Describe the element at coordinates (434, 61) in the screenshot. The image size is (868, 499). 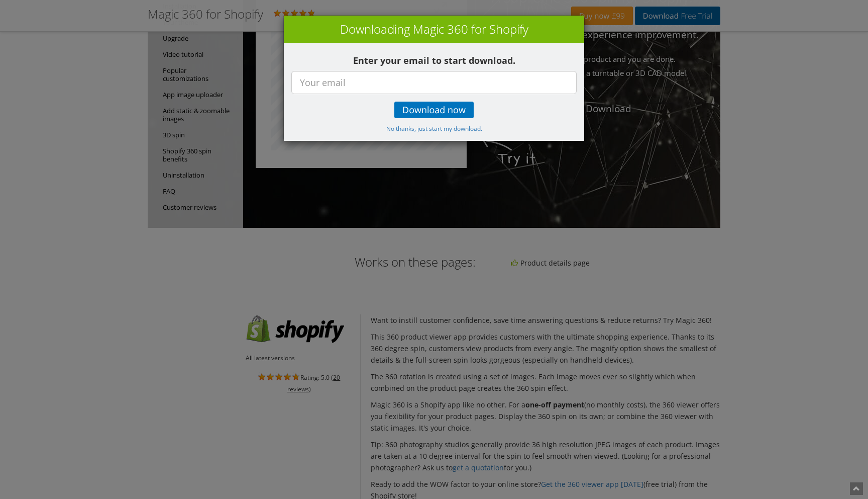
I see `b: Enter your email to start download.` at that location.